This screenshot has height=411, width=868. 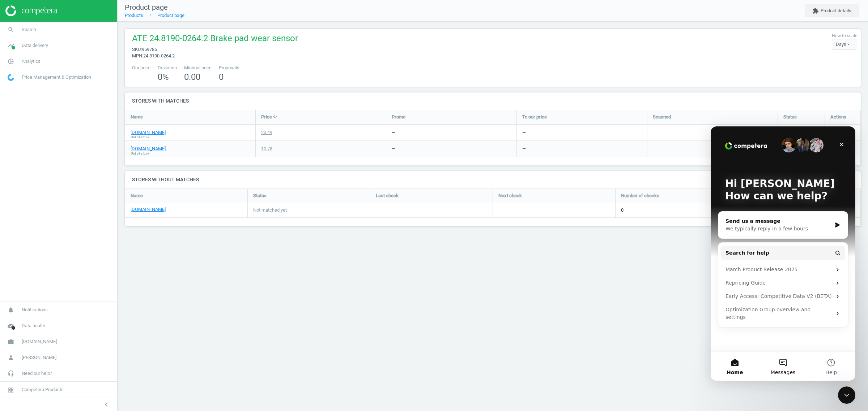 What do you see at coordinates (72, 127) in the screenshot?
I see `button: Search for help` at bounding box center [72, 127].